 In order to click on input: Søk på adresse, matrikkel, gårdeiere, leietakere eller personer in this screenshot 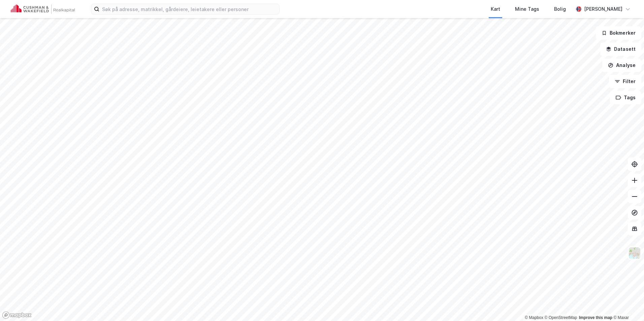, I will do `click(189, 9)`.